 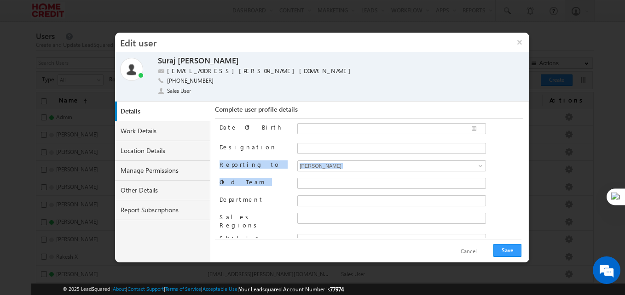 I want to click on label: Suraj, so click(x=167, y=61).